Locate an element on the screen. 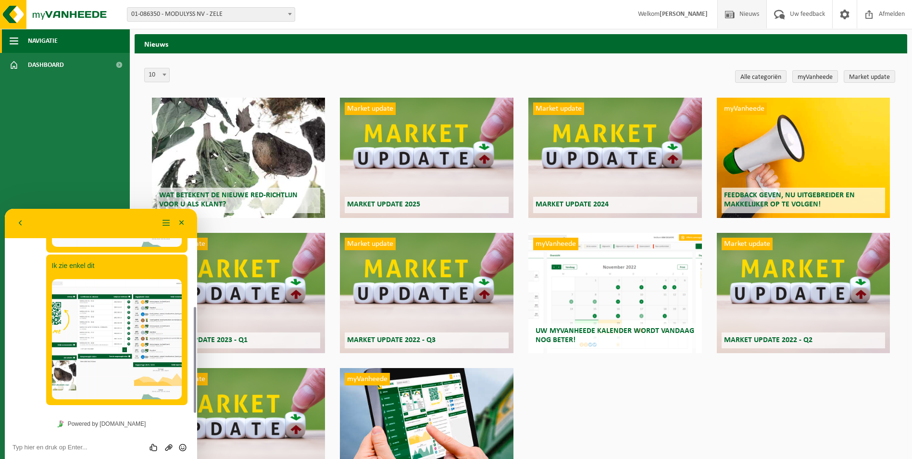 The width and height of the screenshot is (912, 459). div: primary is located at coordinates (81, 14).